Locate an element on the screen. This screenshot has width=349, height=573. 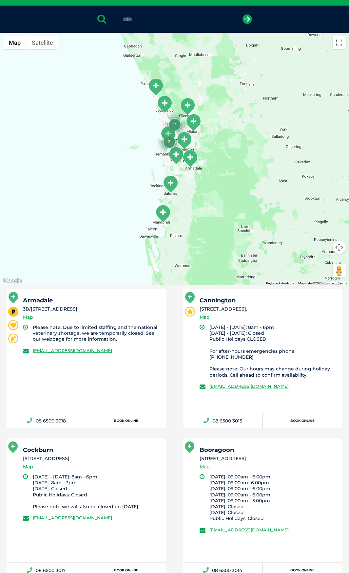
div: Baldivis is located at coordinates (170, 184).